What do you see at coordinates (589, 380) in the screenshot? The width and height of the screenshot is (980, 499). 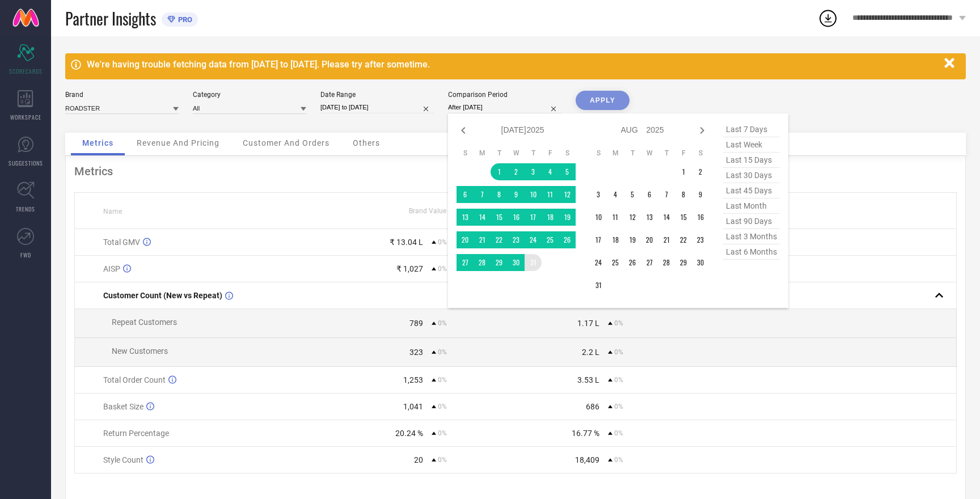 I see `div: 3.53 L` at bounding box center [589, 380].